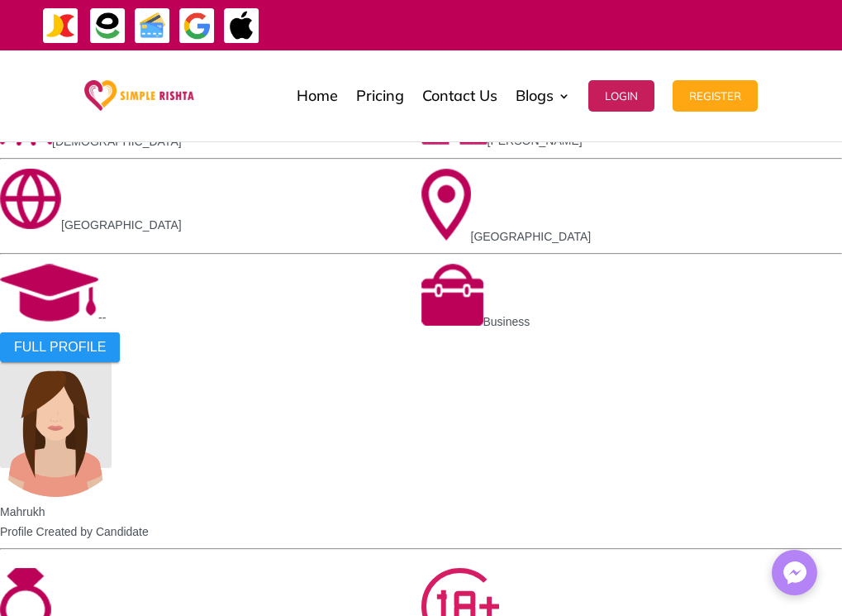 The width and height of the screenshot is (842, 616). Describe the element at coordinates (715, 96) in the screenshot. I see `a: Register` at that location.